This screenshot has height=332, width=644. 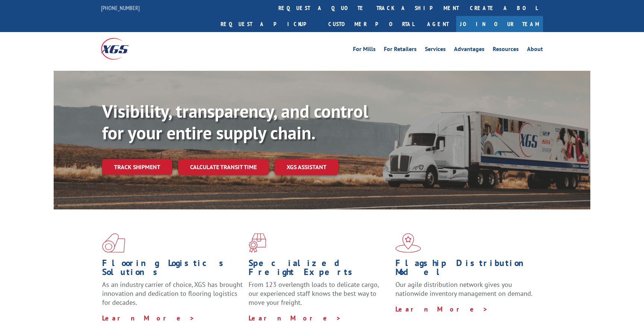 I want to click on img: xgs-icon-flagship-distribution-model-red, so click(x=408, y=243).